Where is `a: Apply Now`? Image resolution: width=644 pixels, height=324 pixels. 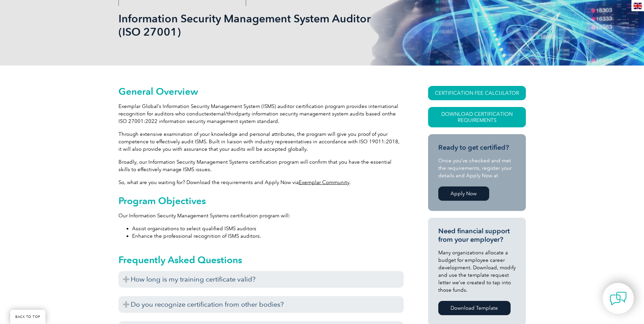 a: Apply Now is located at coordinates (464, 194).